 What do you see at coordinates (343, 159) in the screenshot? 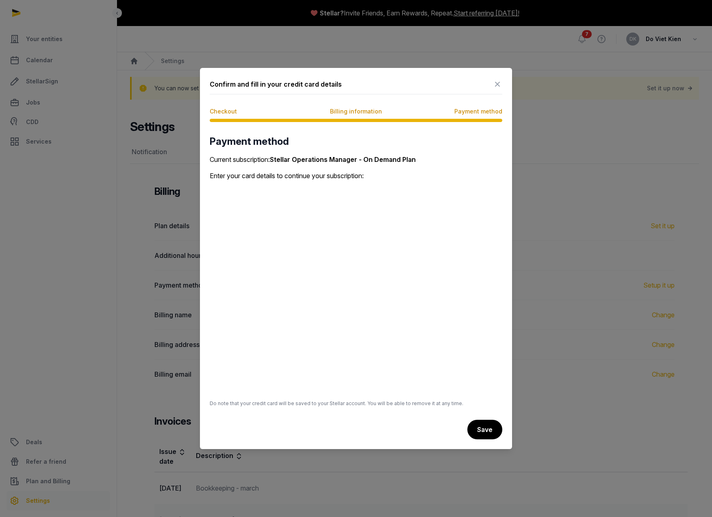
I see `strong: Stellar Operations Manager - On Demand Plan` at bounding box center [343, 159].